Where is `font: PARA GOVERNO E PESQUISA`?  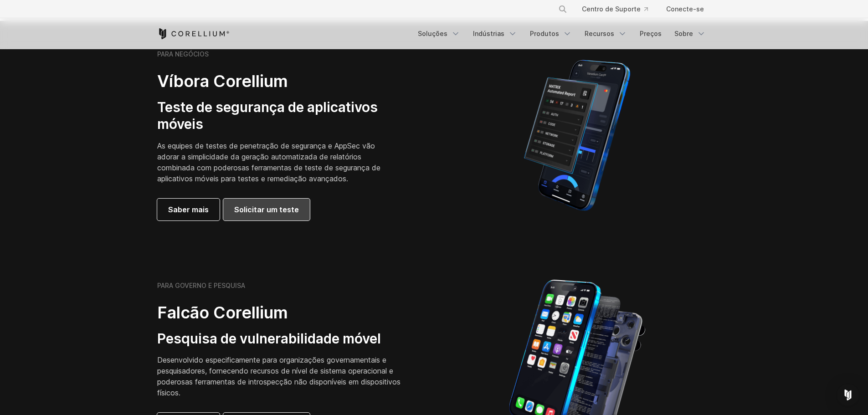 font: PARA GOVERNO E PESQUISA is located at coordinates (201, 285).